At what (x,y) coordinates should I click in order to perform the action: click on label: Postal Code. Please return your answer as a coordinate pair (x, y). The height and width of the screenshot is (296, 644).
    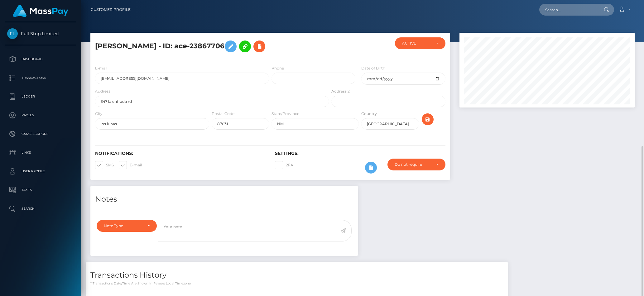
    Looking at the image, I should click on (223, 114).